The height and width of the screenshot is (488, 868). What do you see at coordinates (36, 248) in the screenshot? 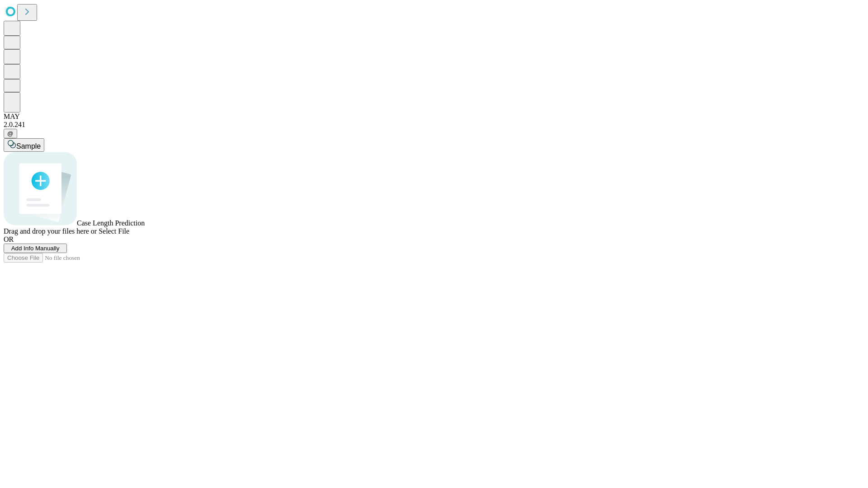
I see `button: Add Info Manually` at bounding box center [36, 248].